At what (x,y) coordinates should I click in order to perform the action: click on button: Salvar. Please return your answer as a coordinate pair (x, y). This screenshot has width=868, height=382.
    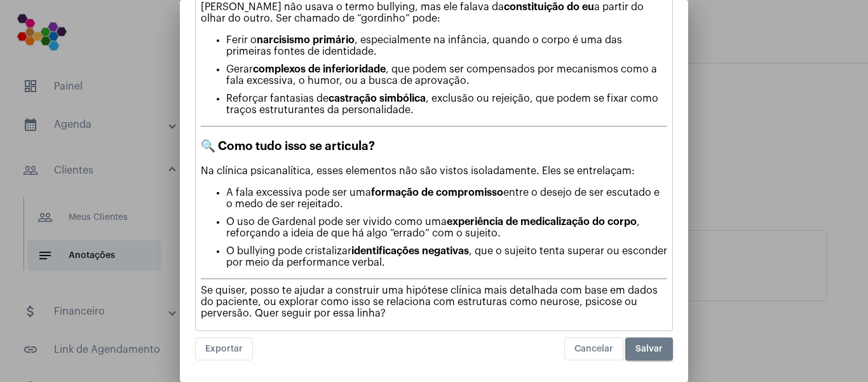
    Looking at the image, I should click on (649, 349).